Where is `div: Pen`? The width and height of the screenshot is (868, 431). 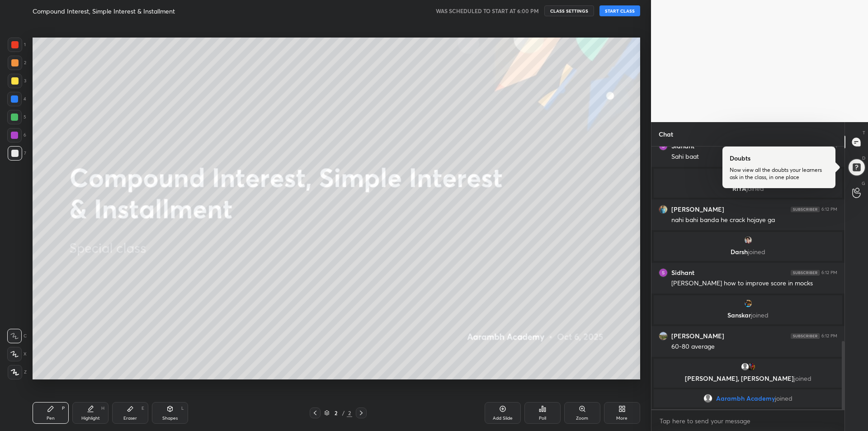
div: Pen is located at coordinates (50, 418).